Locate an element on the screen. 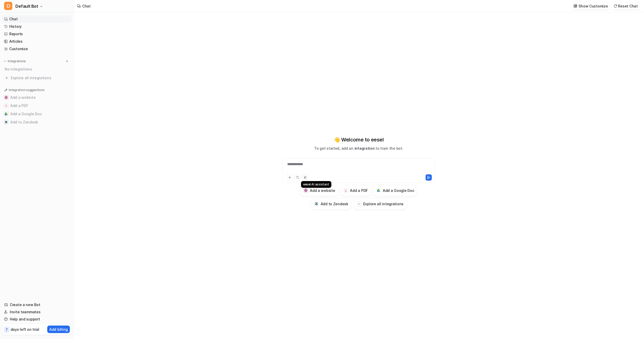  img: reset is located at coordinates (615, 6).